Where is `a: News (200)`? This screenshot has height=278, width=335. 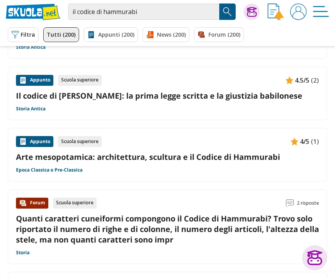
a: News (200) is located at coordinates (166, 35).